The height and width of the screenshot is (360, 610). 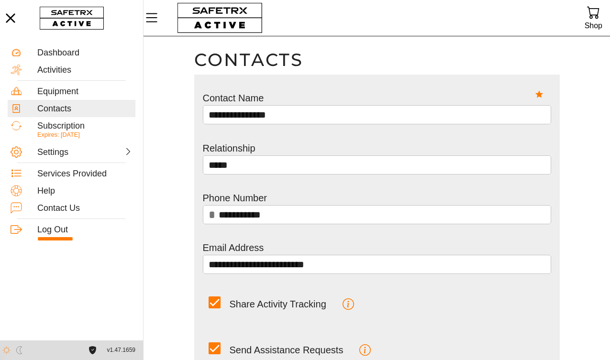 What do you see at coordinates (286, 350) in the screenshot?
I see `div: Send Assistance Requests` at bounding box center [286, 350].